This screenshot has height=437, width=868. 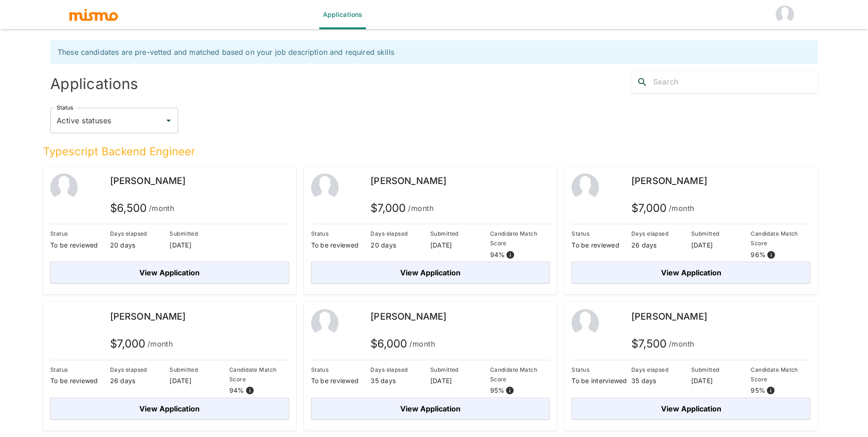 What do you see at coordinates (94, 14) in the screenshot?
I see `img: logo` at bounding box center [94, 14].